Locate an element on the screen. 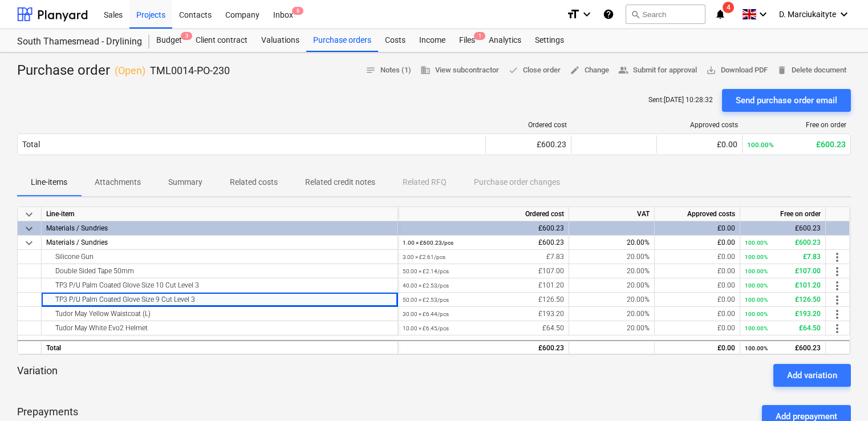 The height and width of the screenshot is (421, 868). span: save_alt is located at coordinates (711, 70).